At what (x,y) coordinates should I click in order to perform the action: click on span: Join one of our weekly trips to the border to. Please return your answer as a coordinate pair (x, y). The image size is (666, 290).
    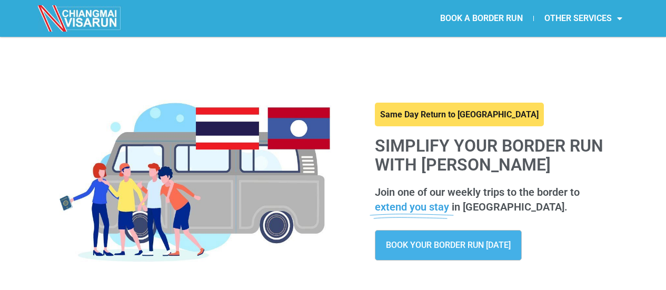
    Looking at the image, I should click on (477, 192).